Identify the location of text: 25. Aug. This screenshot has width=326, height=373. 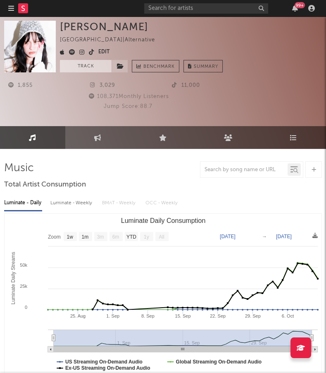
(78, 316).